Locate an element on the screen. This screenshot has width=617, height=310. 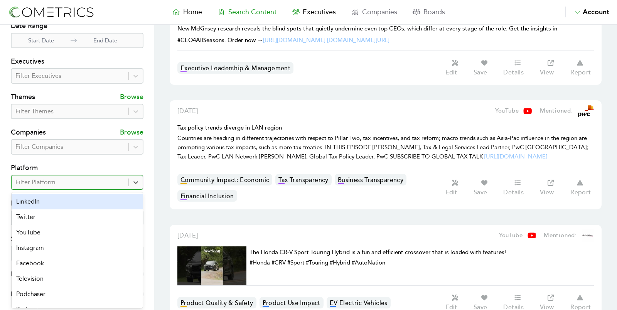
a: Financial Inclusion is located at coordinates (207, 196).